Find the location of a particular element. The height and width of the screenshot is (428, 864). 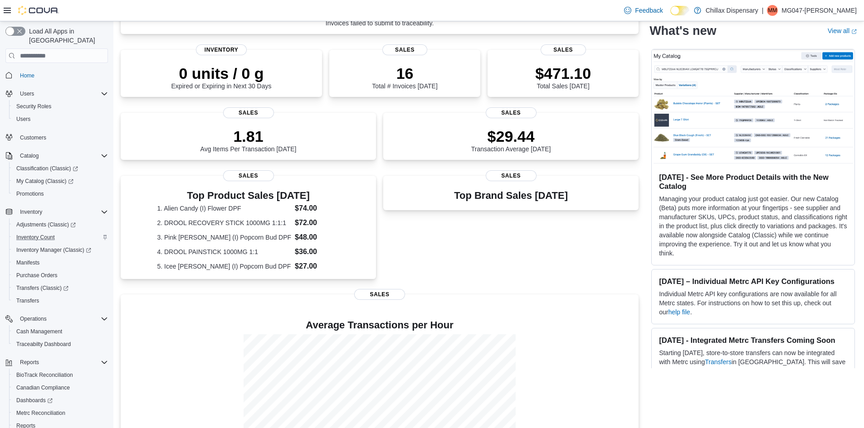

p: Managing your product catalog just got easier. Our new Catalog (Beta) puts more information at yo... is located at coordinates (753, 226).